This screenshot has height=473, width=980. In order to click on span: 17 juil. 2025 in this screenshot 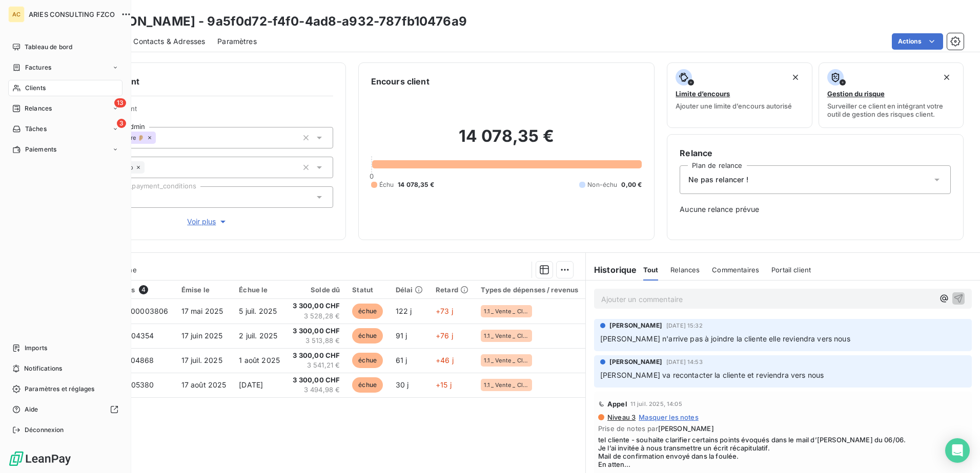, I will do `click(202, 360)`.